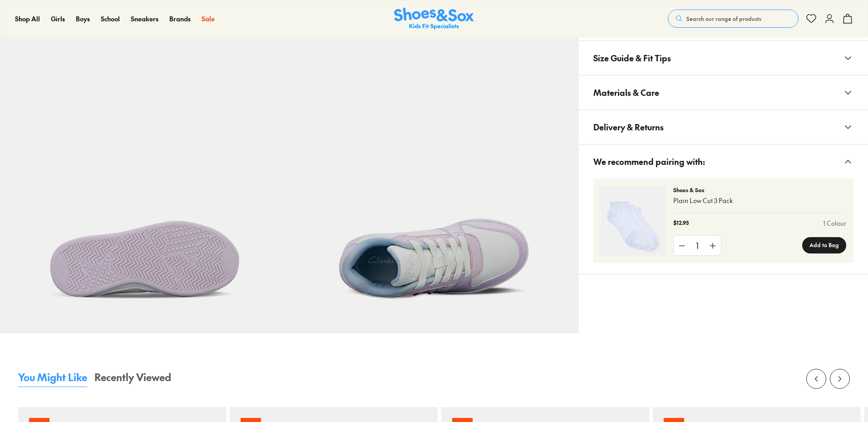 The height and width of the screenshot is (422, 868). Describe the element at coordinates (53, 378) in the screenshot. I see `button: You Might Like` at that location.